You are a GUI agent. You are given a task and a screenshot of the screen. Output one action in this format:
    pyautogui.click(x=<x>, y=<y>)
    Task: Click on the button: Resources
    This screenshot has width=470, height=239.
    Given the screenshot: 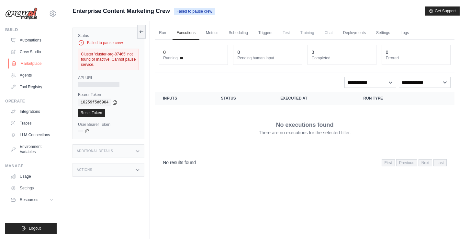 What is the action you would take?
    pyautogui.click(x=32, y=199)
    